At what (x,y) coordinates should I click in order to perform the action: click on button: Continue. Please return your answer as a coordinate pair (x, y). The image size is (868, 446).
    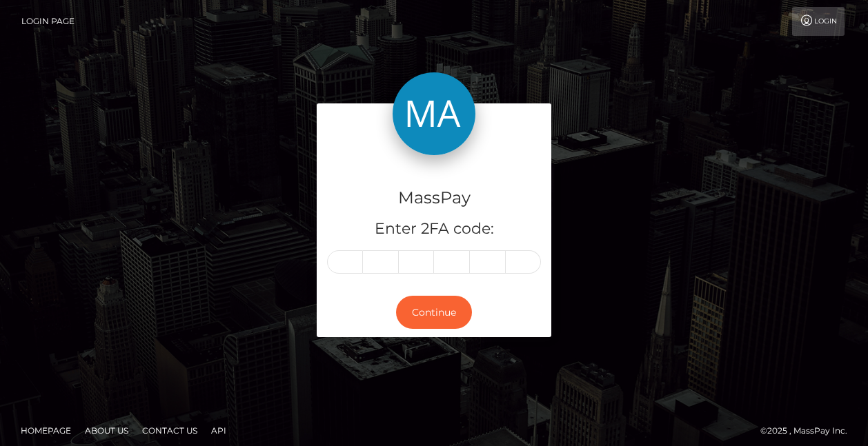
    Looking at the image, I should click on (434, 313).